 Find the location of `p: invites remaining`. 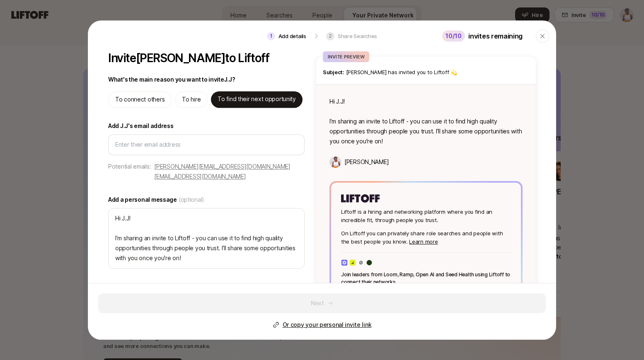

p: invites remaining is located at coordinates (496, 36).